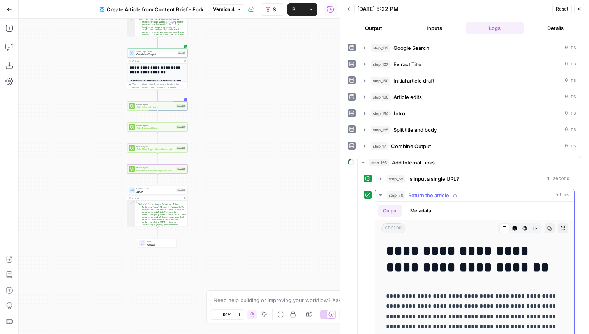 This screenshot has width=589, height=334. Describe the element at coordinates (414, 81) in the screenshot. I see `span: Initial article draft` at that location.